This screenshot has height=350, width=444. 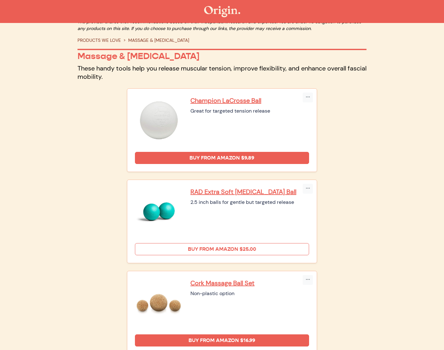 I want to click on p: Champion LaCrosse Ball, so click(x=249, y=100).